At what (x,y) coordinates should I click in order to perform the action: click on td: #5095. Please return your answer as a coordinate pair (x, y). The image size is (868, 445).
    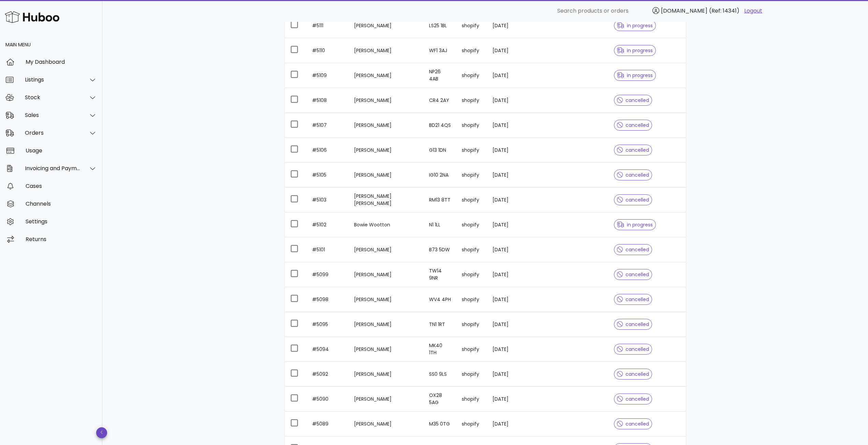
    Looking at the image, I should click on (328, 324).